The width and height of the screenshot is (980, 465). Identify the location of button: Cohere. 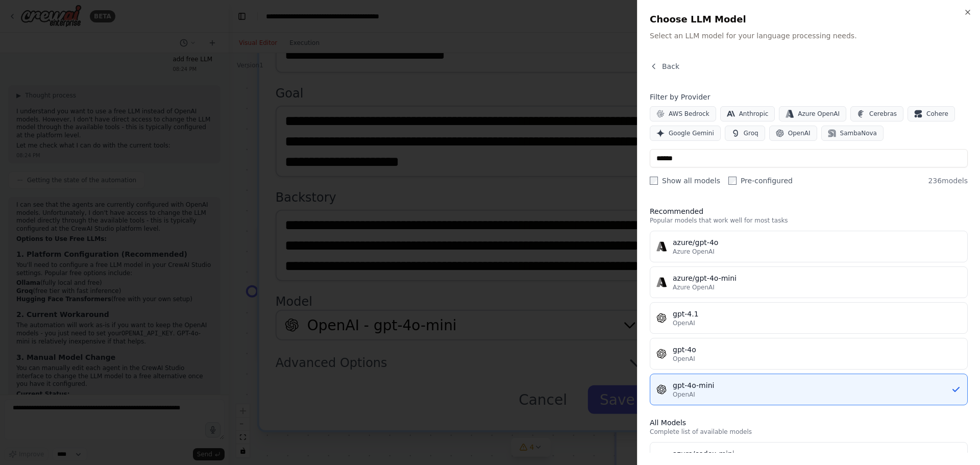
(931, 114).